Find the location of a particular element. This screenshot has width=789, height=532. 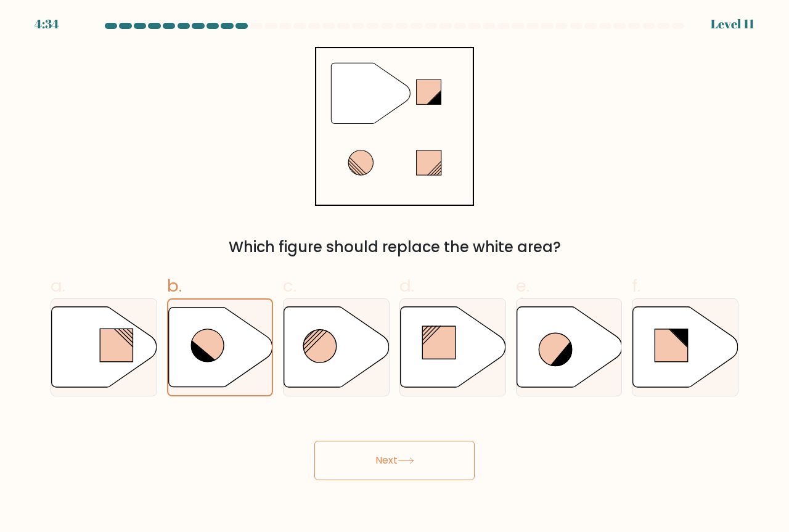

div: 4:34 is located at coordinates (47, 24).